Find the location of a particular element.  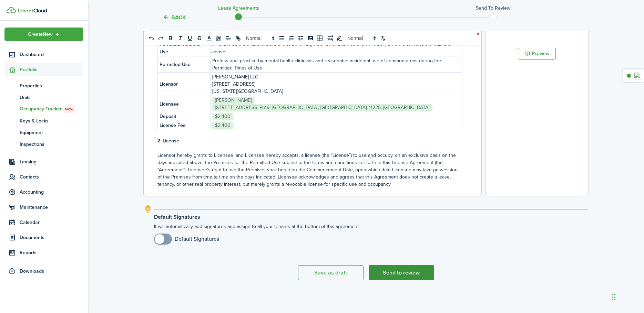

span: Downloads is located at coordinates (32, 271).